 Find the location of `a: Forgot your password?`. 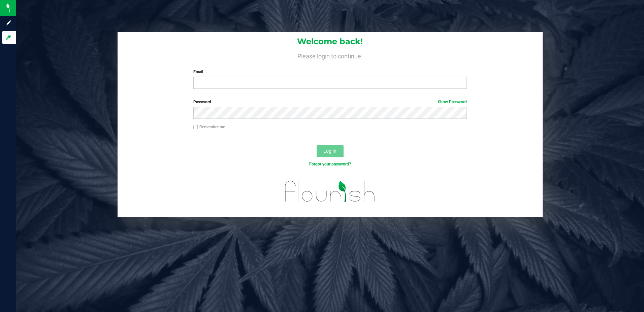

a: Forgot your password? is located at coordinates (330, 164).